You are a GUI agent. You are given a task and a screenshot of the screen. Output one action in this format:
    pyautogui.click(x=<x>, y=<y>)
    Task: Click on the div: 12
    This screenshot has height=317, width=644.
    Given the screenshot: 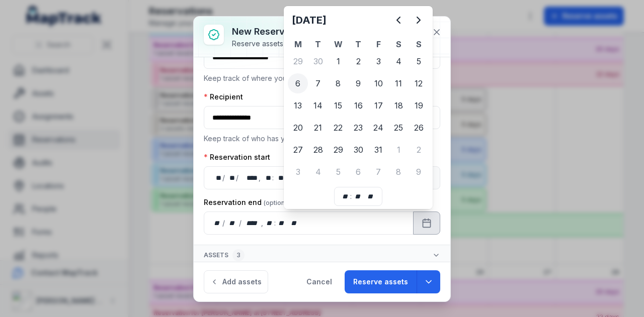 What is the action you would take?
    pyautogui.click(x=419, y=84)
    